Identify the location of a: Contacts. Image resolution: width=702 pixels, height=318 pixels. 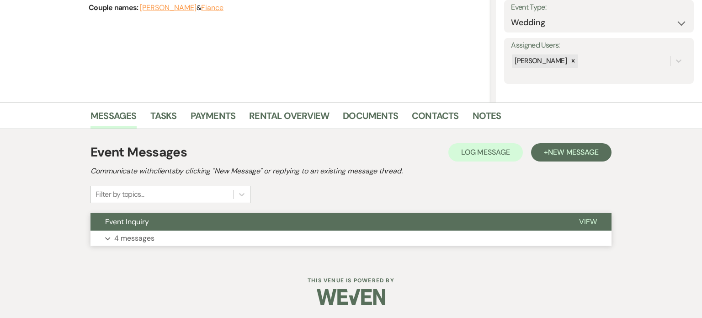
(435, 118).